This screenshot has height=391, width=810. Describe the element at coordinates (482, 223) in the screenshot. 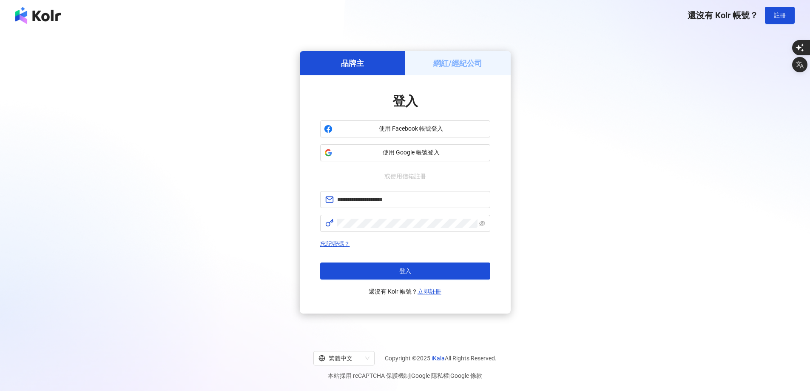

I see `span: eye-invisible` at that location.